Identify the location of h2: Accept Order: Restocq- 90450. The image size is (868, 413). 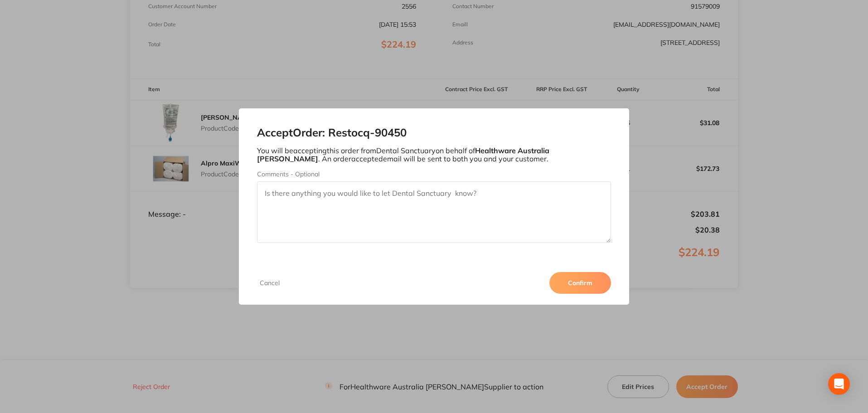
(434, 133).